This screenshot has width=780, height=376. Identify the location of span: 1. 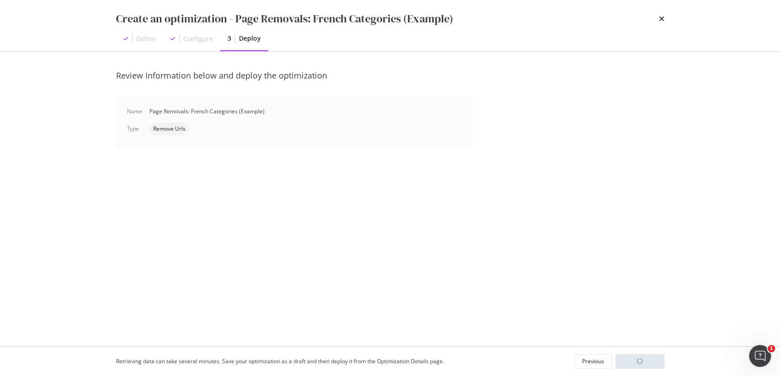
(771, 349).